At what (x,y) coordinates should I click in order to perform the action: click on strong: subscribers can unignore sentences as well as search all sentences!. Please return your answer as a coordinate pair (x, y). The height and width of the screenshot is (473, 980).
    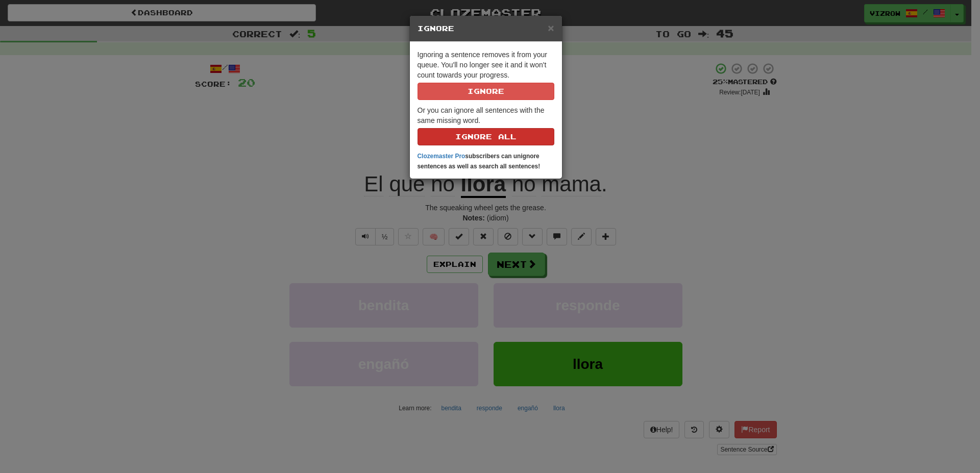
    Looking at the image, I should click on (478, 161).